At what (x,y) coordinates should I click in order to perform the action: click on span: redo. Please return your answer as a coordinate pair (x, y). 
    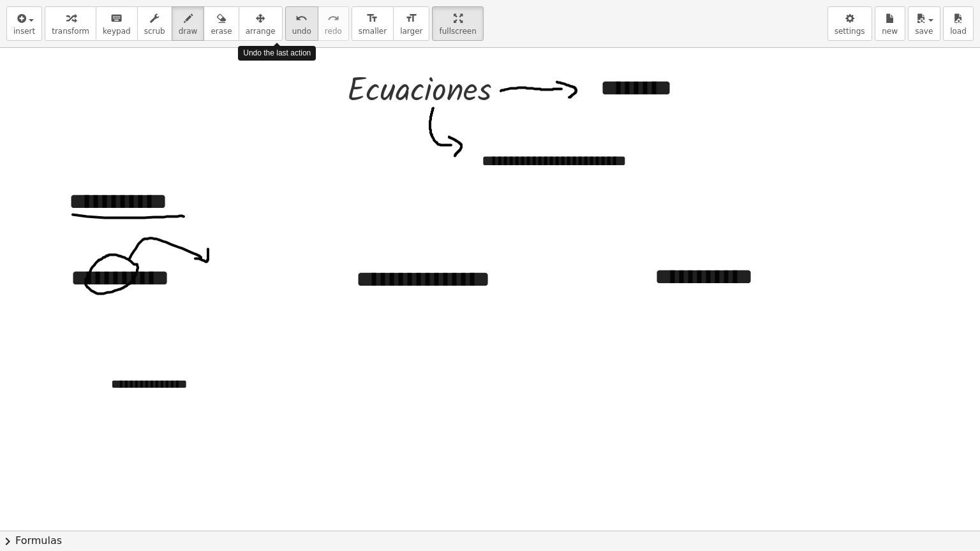
    Looking at the image, I should click on (333, 31).